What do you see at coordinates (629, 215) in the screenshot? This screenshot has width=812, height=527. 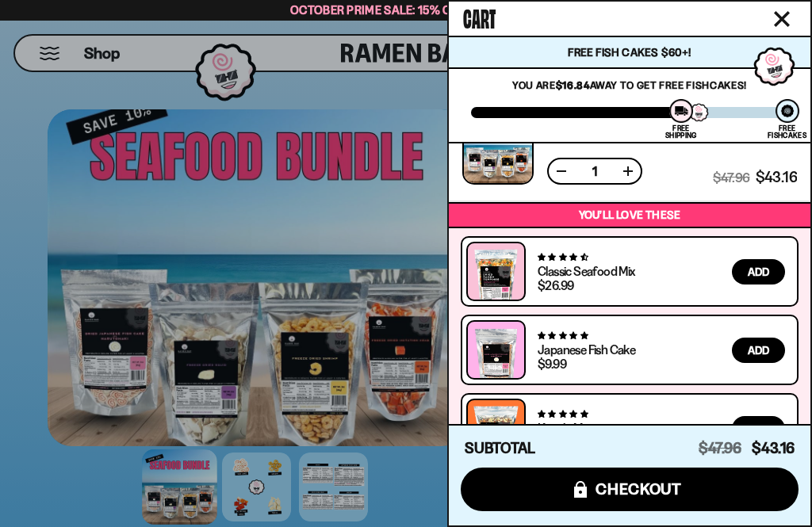 I see `p: You’ll love these` at bounding box center [629, 215].